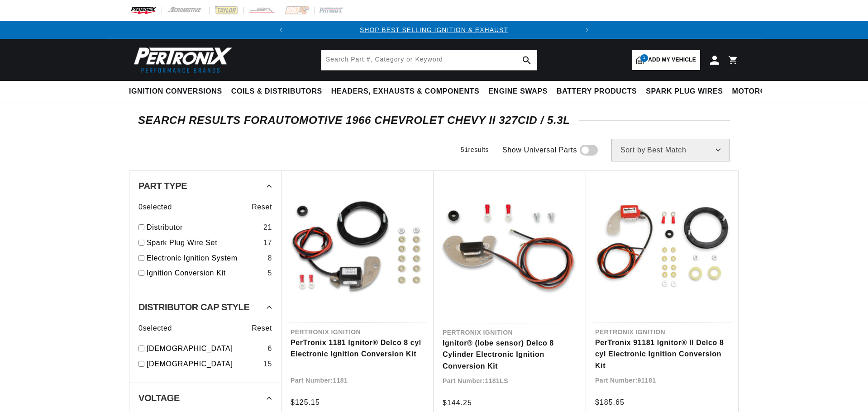 The height and width of the screenshot is (412, 868). Describe the element at coordinates (181, 60) in the screenshot. I see `img: Pertronix` at that location.